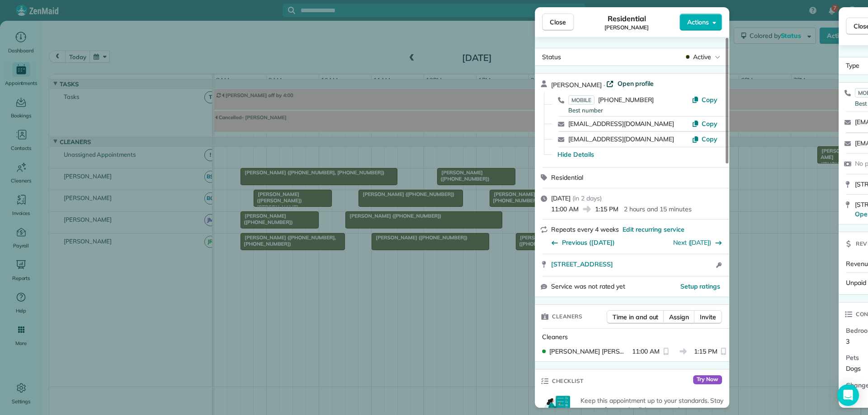 The height and width of the screenshot is (415, 868). I want to click on span: Status, so click(551, 57).